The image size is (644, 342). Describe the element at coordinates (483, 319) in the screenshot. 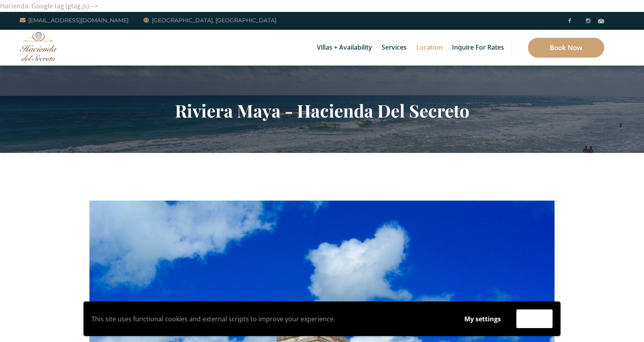

I see `button: My settings` at that location.